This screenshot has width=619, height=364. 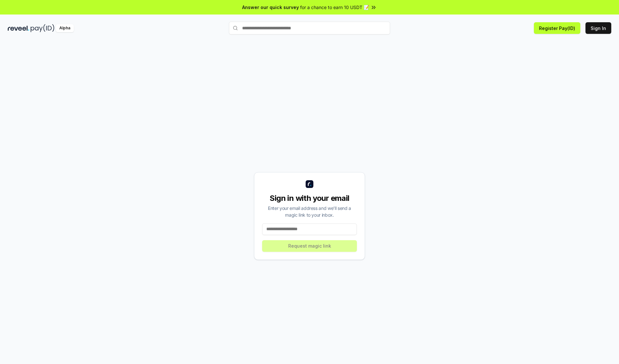 I want to click on div: Enter your email address and we’ll send a magic link to your inbox., so click(x=310, y=211).